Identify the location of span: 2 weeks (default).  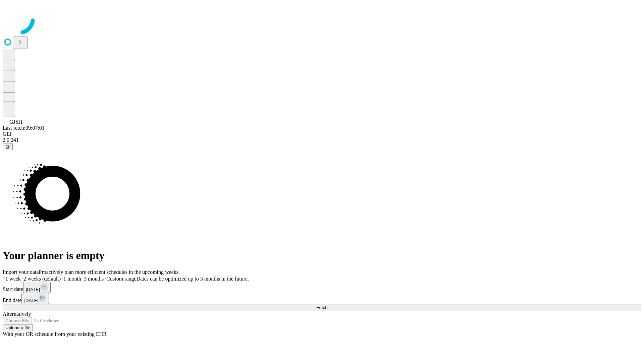
(42, 279).